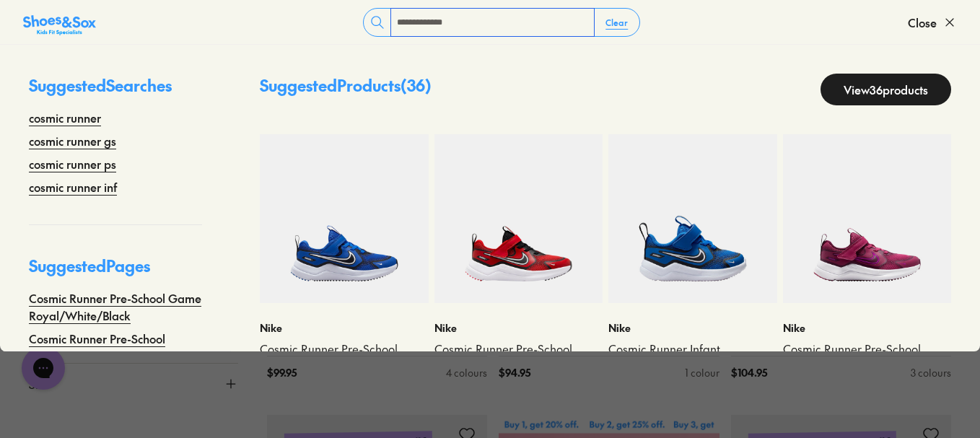  I want to click on button: Size, so click(134, 384).